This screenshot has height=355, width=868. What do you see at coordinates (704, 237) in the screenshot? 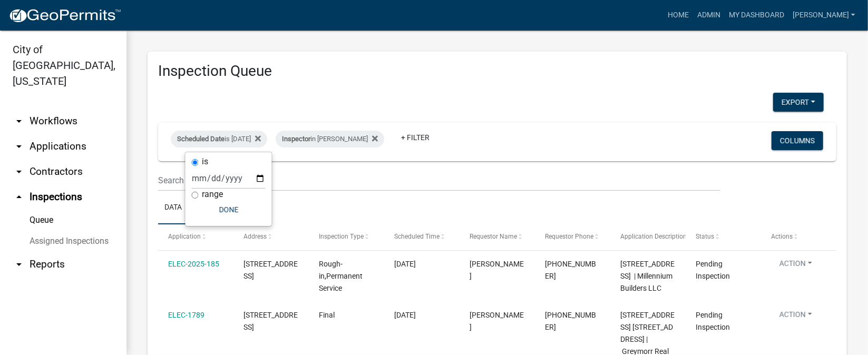
I see `span: Status` at bounding box center [704, 237].